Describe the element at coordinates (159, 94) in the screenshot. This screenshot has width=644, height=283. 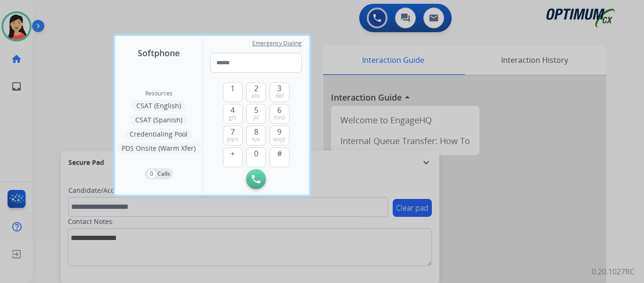
I see `span: Resources` at that location.